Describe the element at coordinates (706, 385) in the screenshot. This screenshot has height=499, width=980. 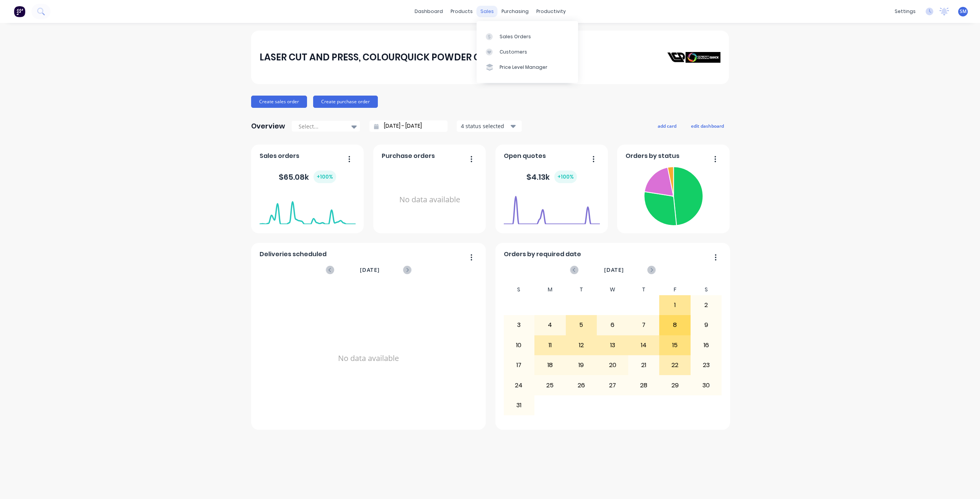
I see `div: 30` at that location.